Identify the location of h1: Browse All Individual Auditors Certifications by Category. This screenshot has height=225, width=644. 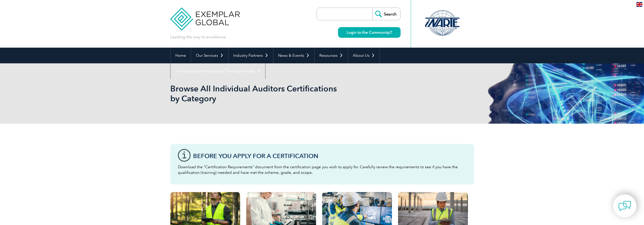
(267, 93).